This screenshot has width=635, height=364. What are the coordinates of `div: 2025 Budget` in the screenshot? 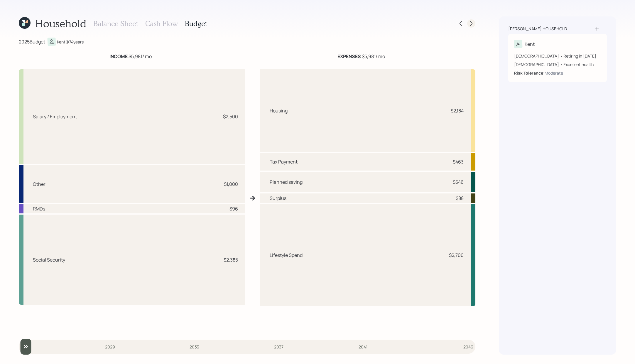 It's located at (32, 42).